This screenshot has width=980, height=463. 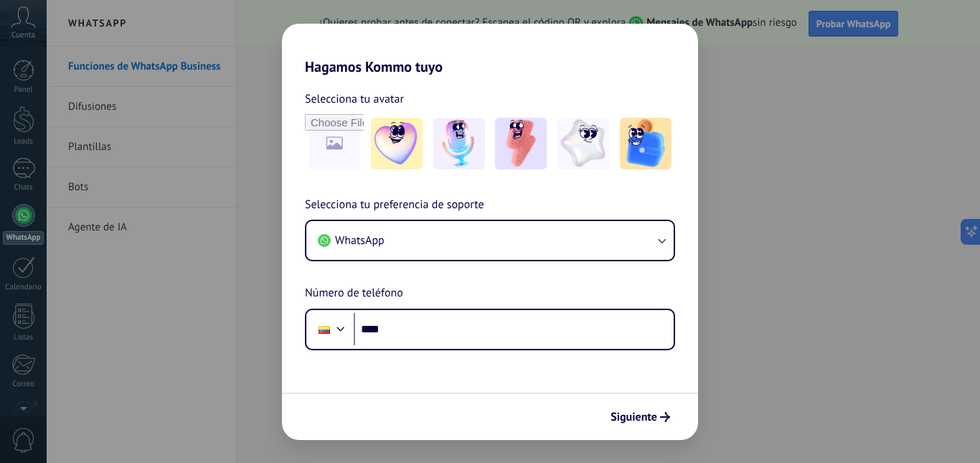 What do you see at coordinates (324, 330) in the screenshot?
I see `div: Ecuador: + 593` at bounding box center [324, 330].